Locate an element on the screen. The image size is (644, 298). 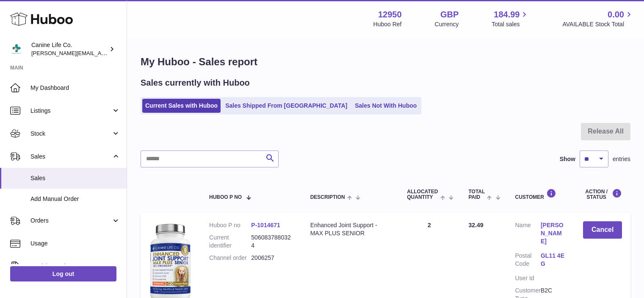
span: Orders is located at coordinates (71, 221).